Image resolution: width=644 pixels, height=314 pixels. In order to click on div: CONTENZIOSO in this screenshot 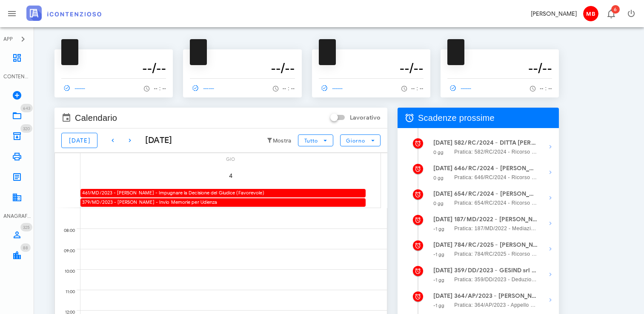, I will do `click(17, 76)`.